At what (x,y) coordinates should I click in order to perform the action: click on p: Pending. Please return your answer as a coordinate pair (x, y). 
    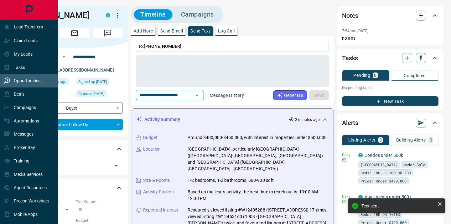
    Looking at the image, I should click on (361, 75).